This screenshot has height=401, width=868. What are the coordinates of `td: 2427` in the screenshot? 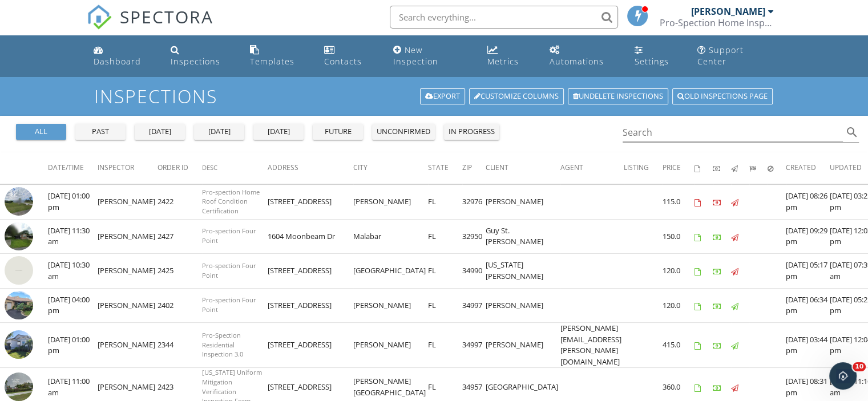 It's located at (180, 236).